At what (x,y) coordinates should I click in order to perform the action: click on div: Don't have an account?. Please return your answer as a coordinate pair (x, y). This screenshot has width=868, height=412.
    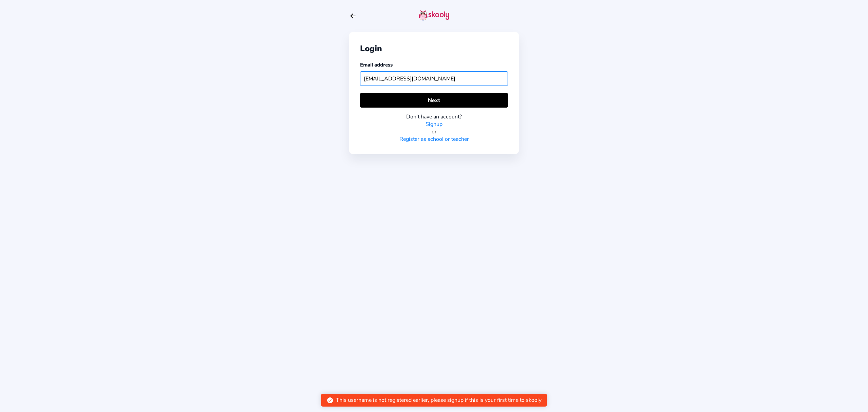
    Looking at the image, I should click on (434, 117).